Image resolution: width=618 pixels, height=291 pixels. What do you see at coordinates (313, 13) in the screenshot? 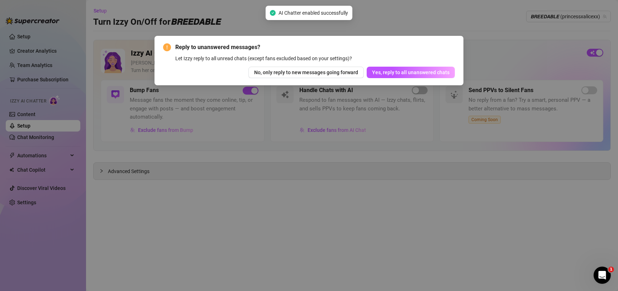
I see `span: AI Chatter enabled successfully` at bounding box center [313, 13].